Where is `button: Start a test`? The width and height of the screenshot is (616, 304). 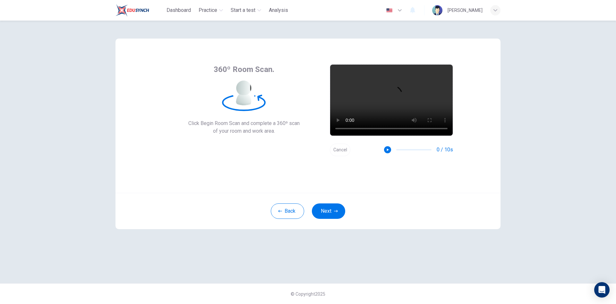 button: Start a test is located at coordinates (246, 10).